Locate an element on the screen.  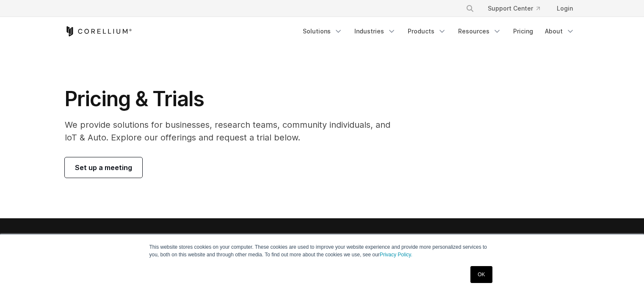
p: This website stores cookies on your computer. These cookies are used to improve your website expe... is located at coordinates (322, 251).